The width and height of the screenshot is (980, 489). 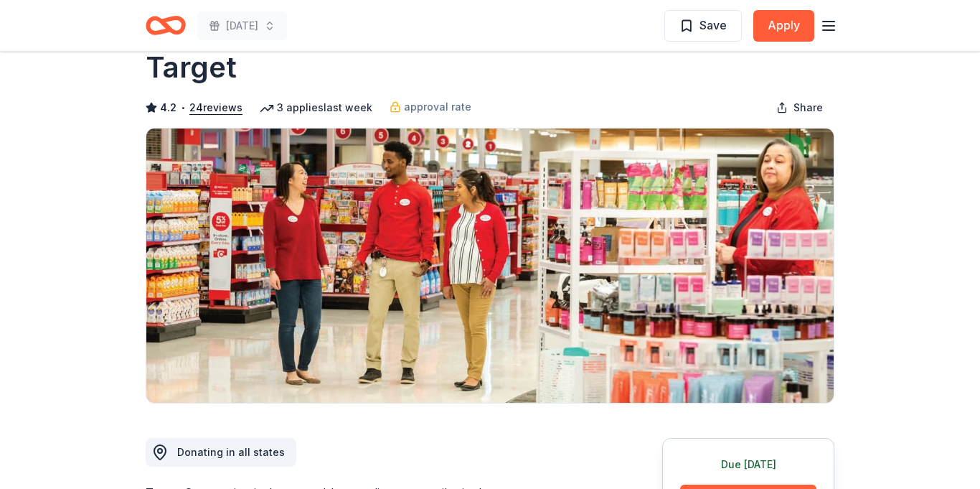 What do you see at coordinates (315, 108) in the screenshot?
I see `div: 3 applies last week` at bounding box center [315, 108].